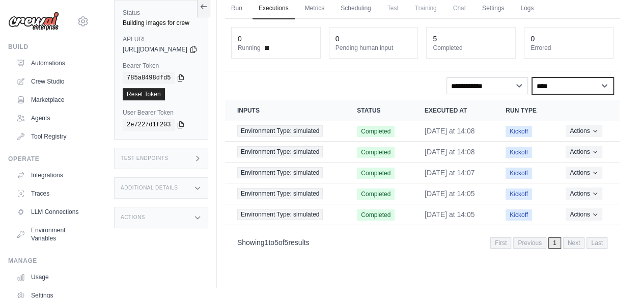  I want to click on h3: Additional Details, so click(149, 188).